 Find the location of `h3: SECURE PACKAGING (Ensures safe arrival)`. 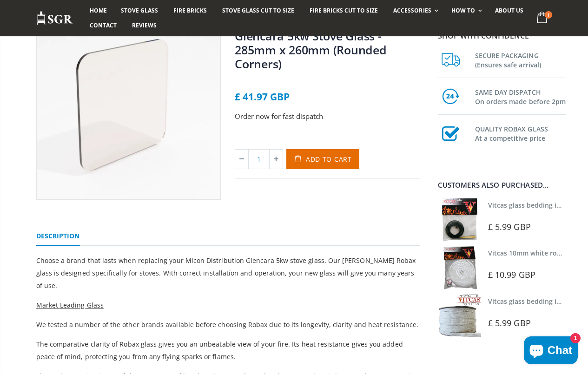

h3: SECURE PACKAGING (Ensures safe arrival) is located at coordinates (521, 59).